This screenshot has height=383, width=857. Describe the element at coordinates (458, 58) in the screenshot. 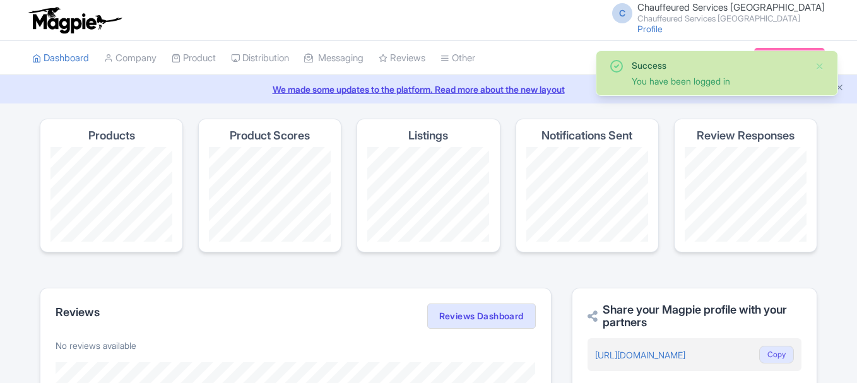

I see `a: Other` at that location.